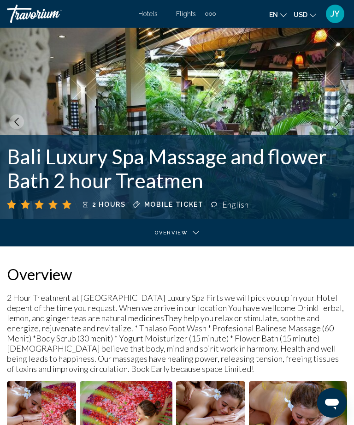  I want to click on button: Extra navigation items, so click(210, 14).